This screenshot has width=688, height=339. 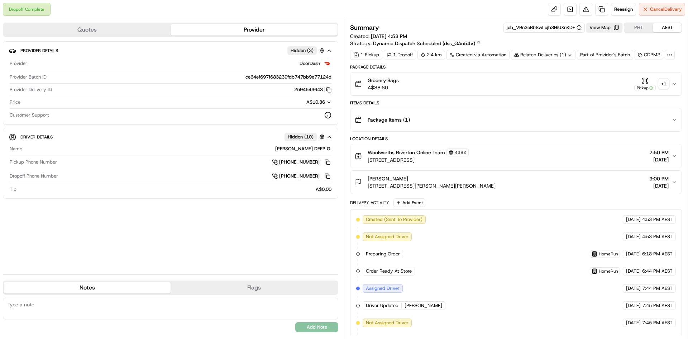 What do you see at coordinates (478, 55) in the screenshot?
I see `div: Created via Automation` at bounding box center [478, 55].